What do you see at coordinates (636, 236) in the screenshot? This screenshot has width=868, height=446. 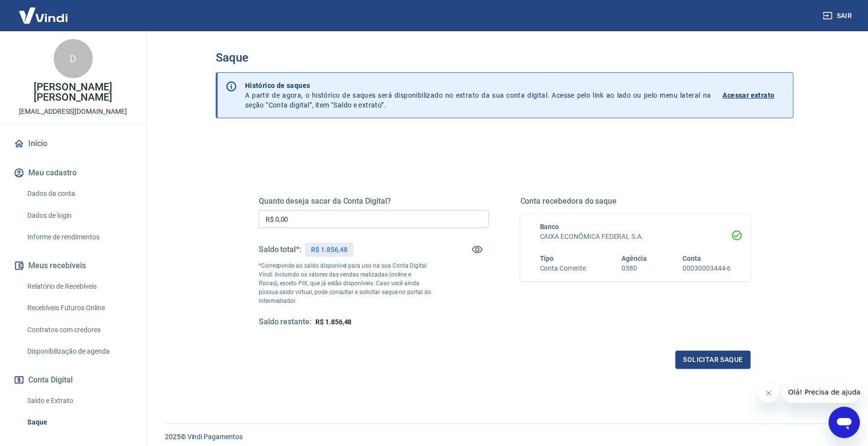 I see `h6: CAIXA ECONÔMICA FEDERAL S.A.` at bounding box center [636, 236].